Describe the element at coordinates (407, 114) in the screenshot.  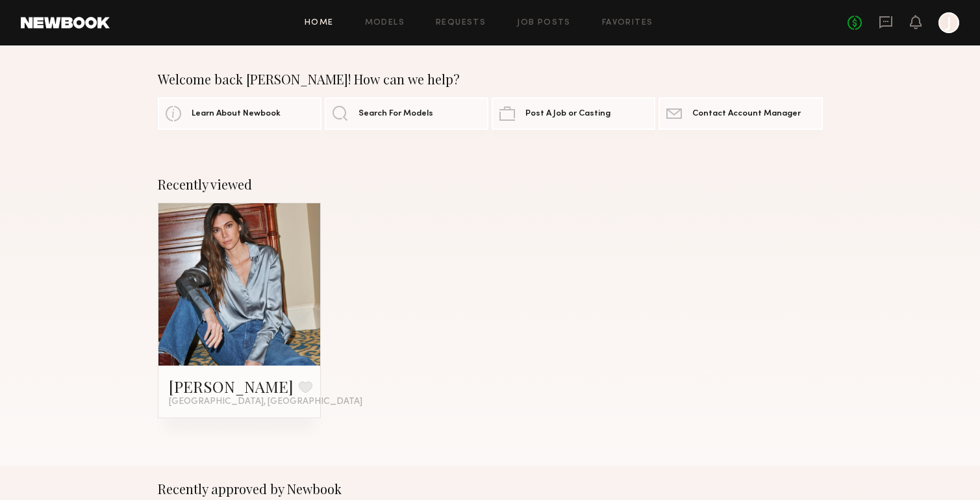
I see `a: Search For Models` at that location.